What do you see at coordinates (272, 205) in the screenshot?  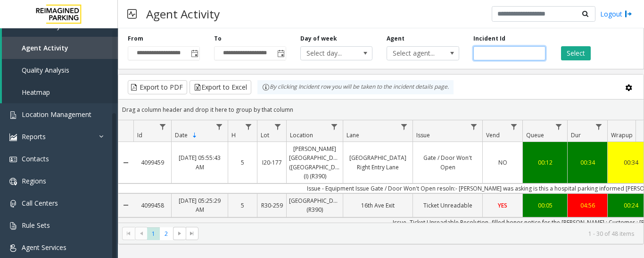 I see `a: R30-259` at bounding box center [272, 205].